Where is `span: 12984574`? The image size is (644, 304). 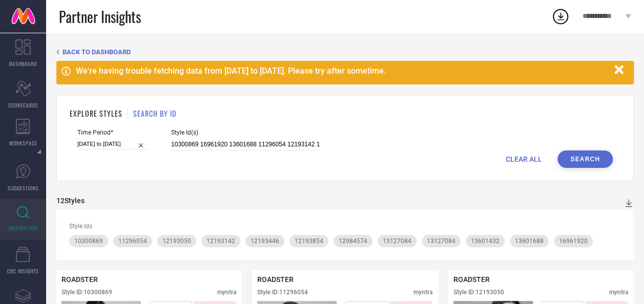 span: 12984574 is located at coordinates (353, 241).